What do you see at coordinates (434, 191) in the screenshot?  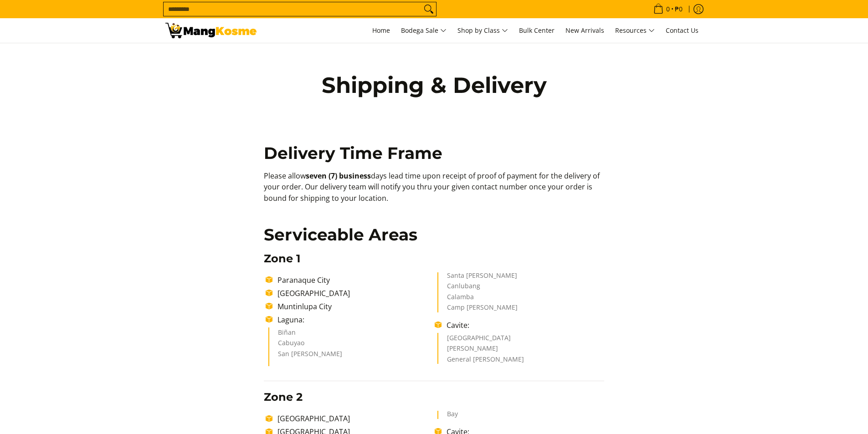 I see `p: Please allow days lead time upon receipt of proof of payment for the delivery of your order. Our ...` at bounding box center [434, 191].